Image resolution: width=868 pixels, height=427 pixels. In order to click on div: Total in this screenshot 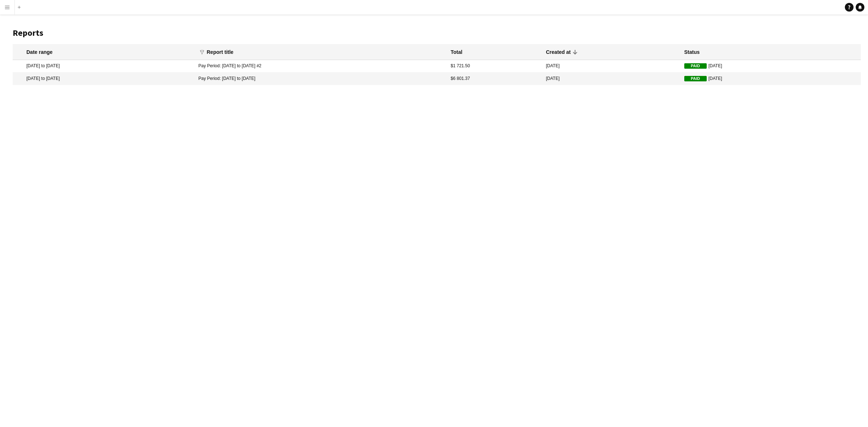, I will do `click(456, 52)`.